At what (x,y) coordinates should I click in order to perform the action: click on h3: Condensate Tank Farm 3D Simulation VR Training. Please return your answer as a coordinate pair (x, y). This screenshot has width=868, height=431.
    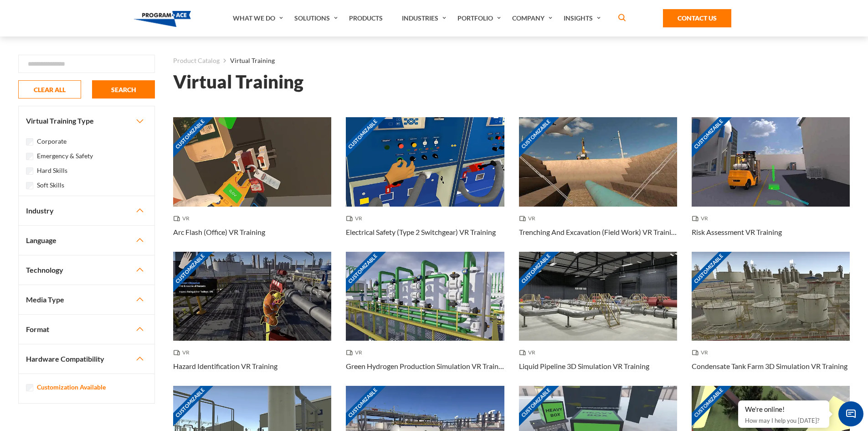
    Looking at the image, I should click on (770, 366).